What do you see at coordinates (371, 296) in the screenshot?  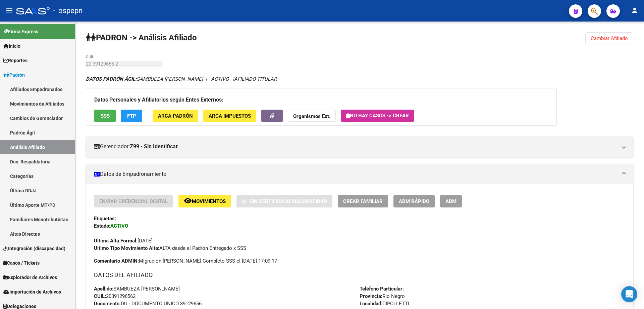 I see `strong: Provincia:` at bounding box center [371, 296].